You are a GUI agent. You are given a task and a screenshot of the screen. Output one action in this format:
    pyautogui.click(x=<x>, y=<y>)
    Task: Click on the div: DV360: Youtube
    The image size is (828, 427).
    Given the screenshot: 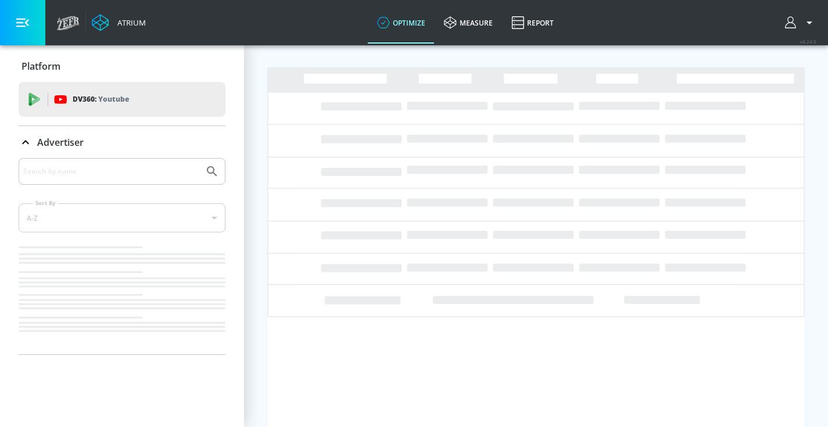 What is the action you would take?
    pyautogui.click(x=122, y=99)
    